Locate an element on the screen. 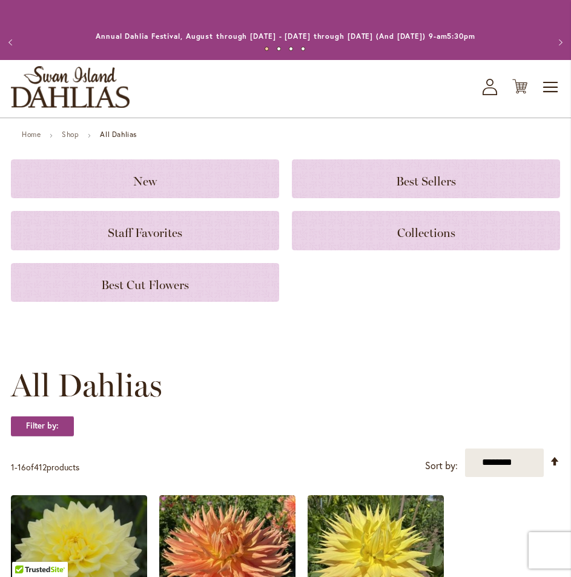 The width and height of the screenshot is (571, 577). span: 412 is located at coordinates (40, 466).